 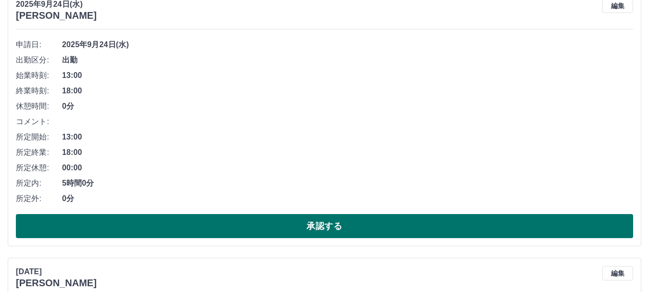 I want to click on button: 編集, so click(x=618, y=273).